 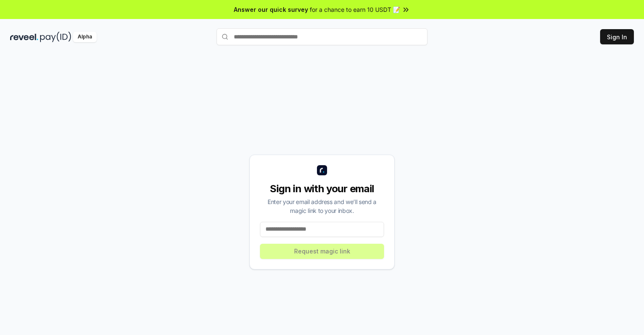 What do you see at coordinates (322, 170) in the screenshot?
I see `img: logo_small` at bounding box center [322, 170].